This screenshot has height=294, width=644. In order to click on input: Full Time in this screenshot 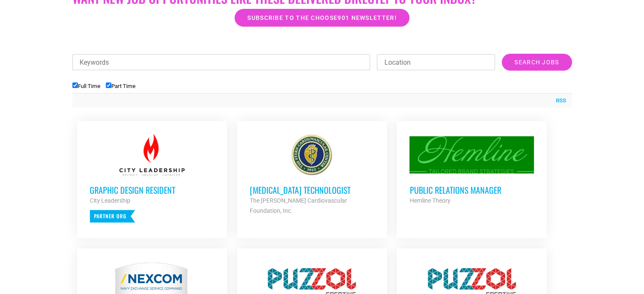, I will do `click(75, 85)`.